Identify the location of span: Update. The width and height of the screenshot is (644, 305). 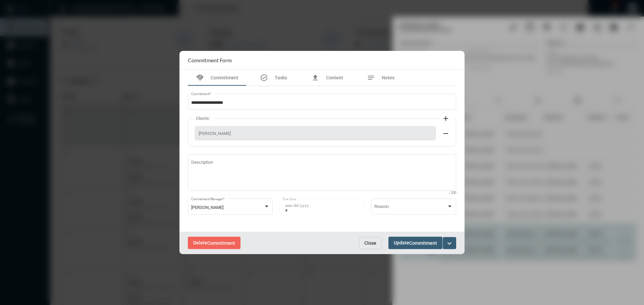
(415, 243).